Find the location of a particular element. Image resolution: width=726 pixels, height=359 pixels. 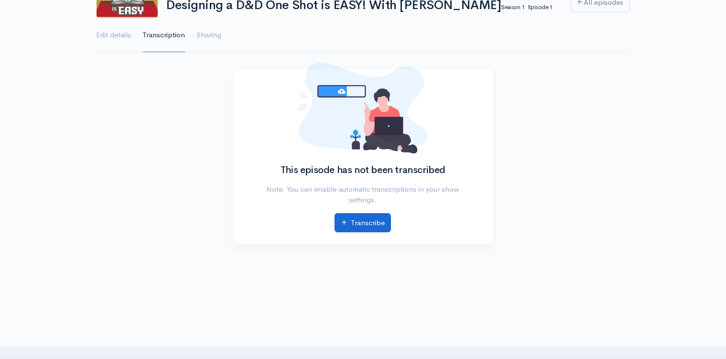

small: Season 1 is located at coordinates (512, 7).